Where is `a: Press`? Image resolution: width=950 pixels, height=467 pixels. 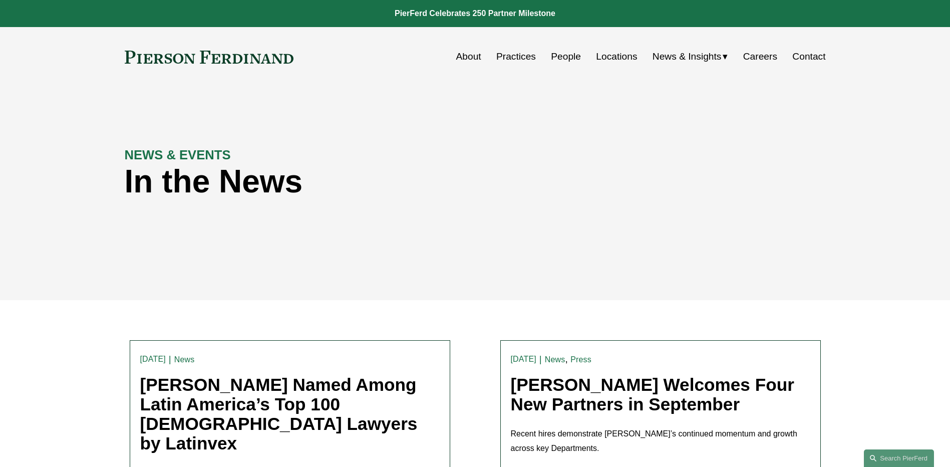 a: Press is located at coordinates (581, 359).